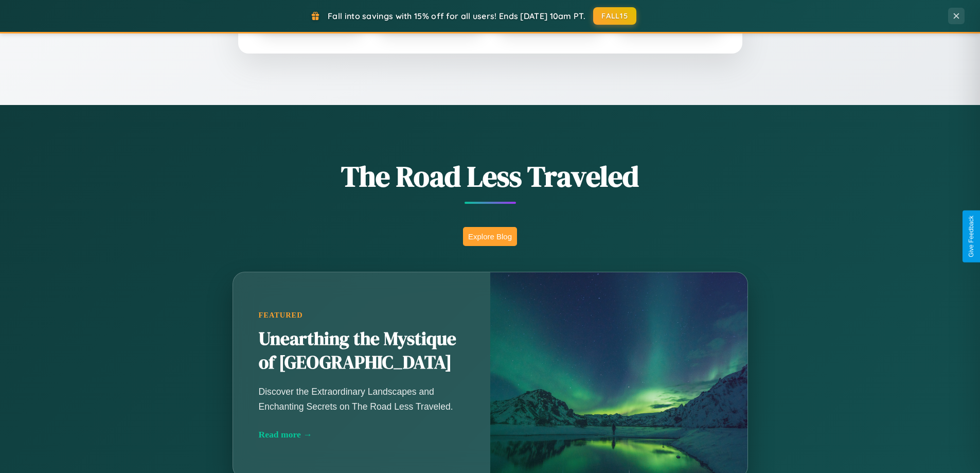  I want to click on p: Discover the Extraordinary Landscapes and Enchanting Secrets on The Road Less Traveled., so click(361, 399).